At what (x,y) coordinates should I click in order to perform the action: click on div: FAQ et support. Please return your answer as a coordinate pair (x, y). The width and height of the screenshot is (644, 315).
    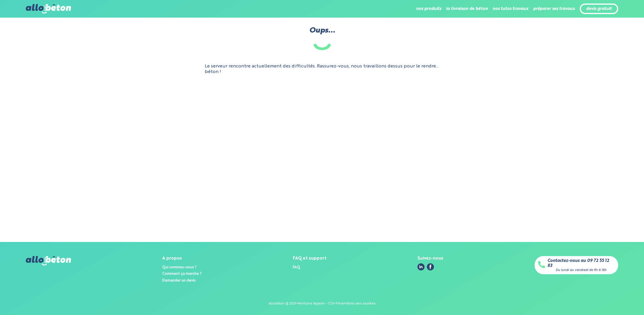
    Looking at the image, I should click on (309, 258).